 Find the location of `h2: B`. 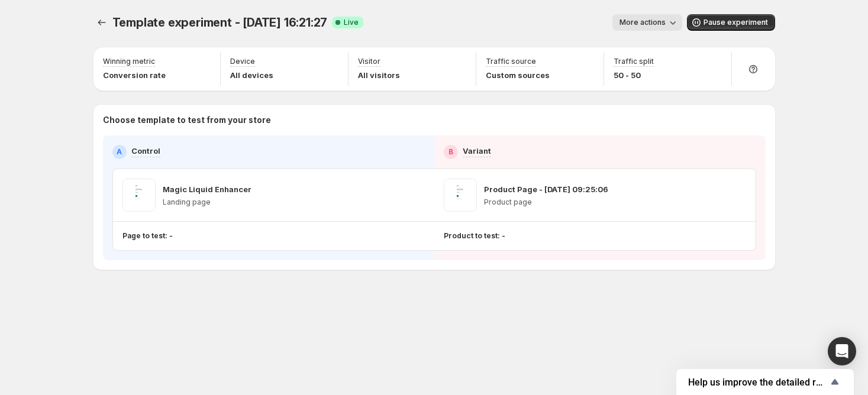

h2: B is located at coordinates (451, 152).